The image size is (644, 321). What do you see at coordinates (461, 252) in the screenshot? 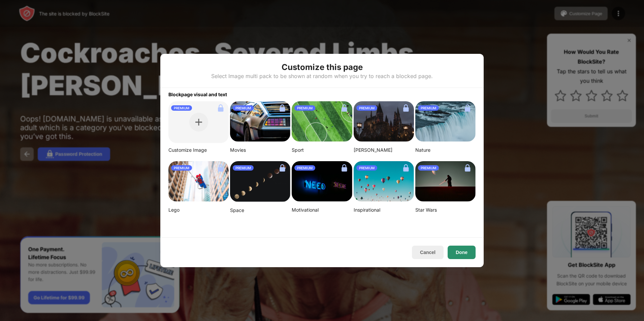
I see `button: Done` at bounding box center [461, 252].